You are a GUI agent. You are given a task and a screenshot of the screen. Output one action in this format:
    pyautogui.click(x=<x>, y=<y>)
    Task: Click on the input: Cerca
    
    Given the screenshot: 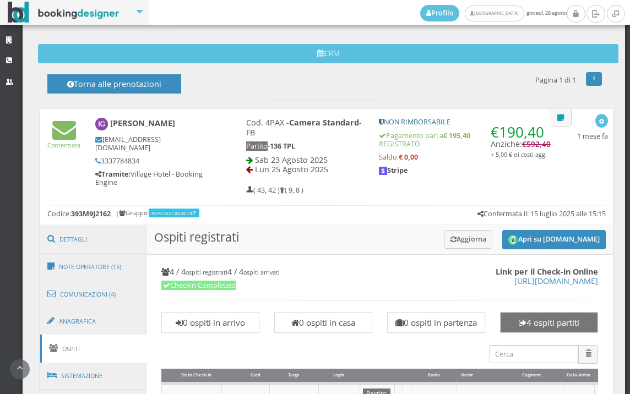 What is the action you would take?
    pyautogui.click(x=534, y=354)
    